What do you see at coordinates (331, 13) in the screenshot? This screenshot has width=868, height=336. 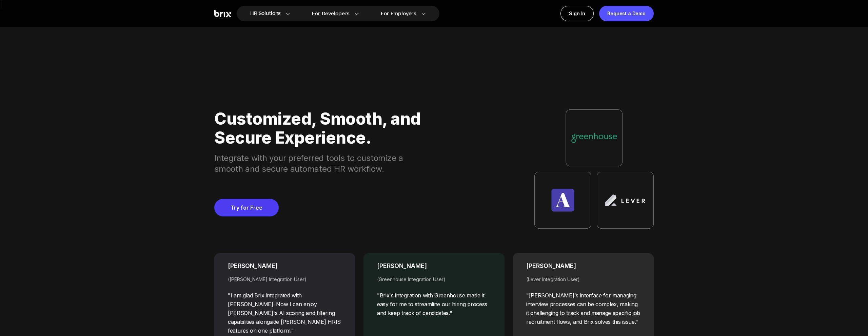 I see `span: For Developers` at bounding box center [331, 13].